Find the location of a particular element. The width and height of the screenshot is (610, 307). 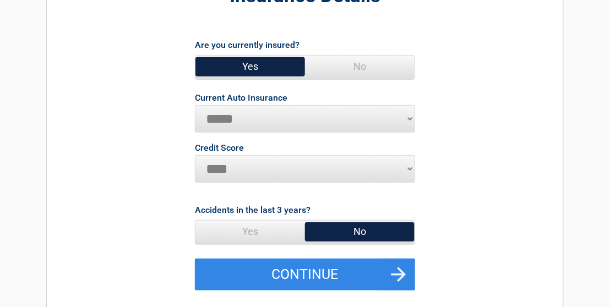

label: Current Auto Insurance is located at coordinates (241, 98).